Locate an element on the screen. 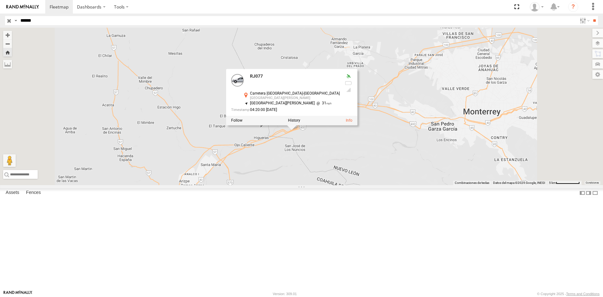  label: Search Filter Options is located at coordinates (584, 20).